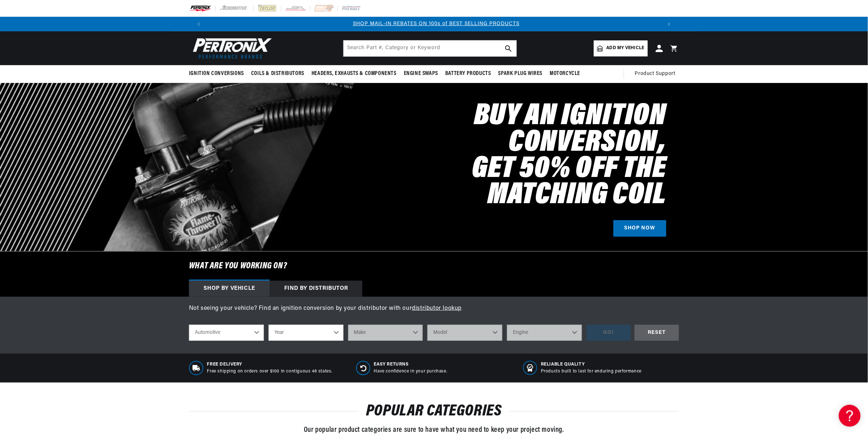 Image resolution: width=868 pixels, height=434 pixels. What do you see at coordinates (621, 48) in the screenshot?
I see `a: Add my vehicle` at bounding box center [621, 48].